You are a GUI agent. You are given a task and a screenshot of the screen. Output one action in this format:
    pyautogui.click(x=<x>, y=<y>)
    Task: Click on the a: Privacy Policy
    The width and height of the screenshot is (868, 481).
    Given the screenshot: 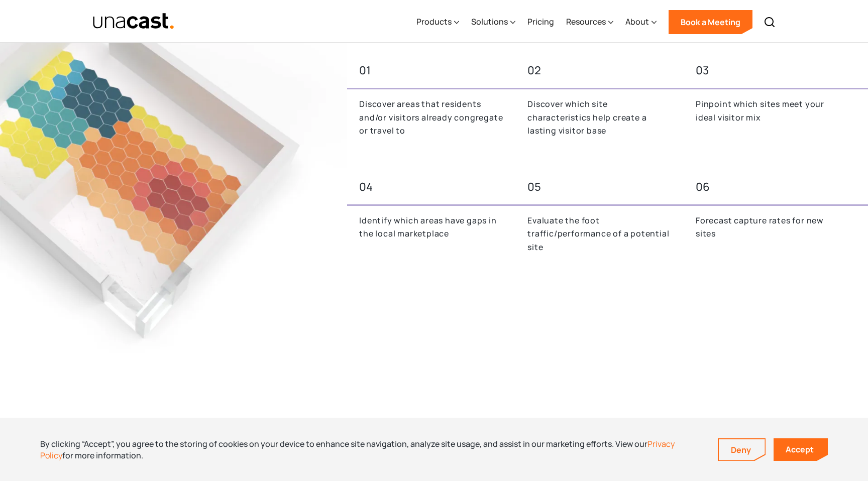 What is the action you would take?
    pyautogui.click(x=357, y=450)
    